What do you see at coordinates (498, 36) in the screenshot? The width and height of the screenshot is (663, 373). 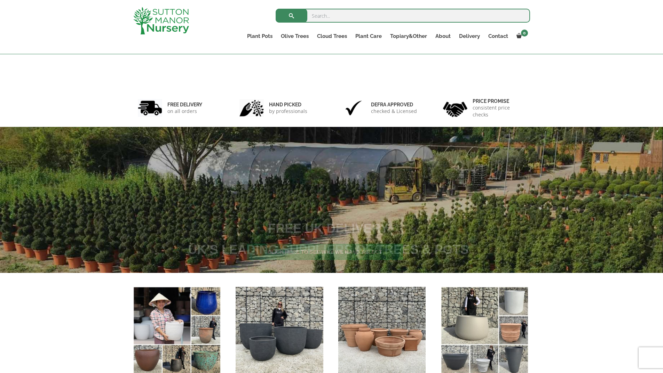 I see `a: Contact` at bounding box center [498, 36].